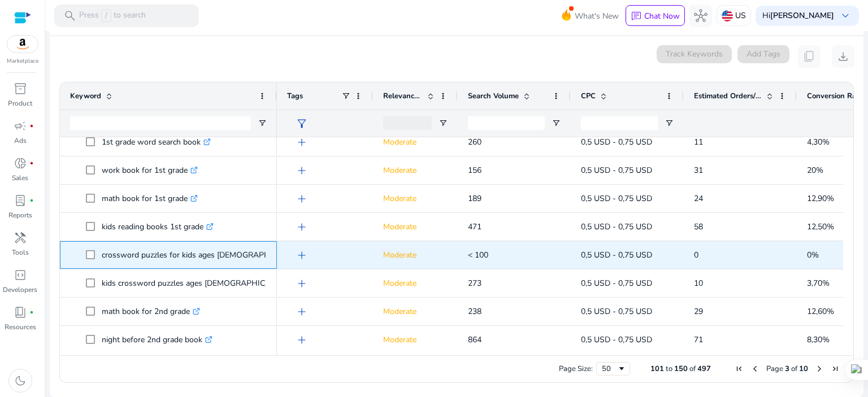 Image resolution: width=868 pixels, height=397 pixels. Describe the element at coordinates (151, 311) in the screenshot. I see `p: math book for 2nd grade` at that location.